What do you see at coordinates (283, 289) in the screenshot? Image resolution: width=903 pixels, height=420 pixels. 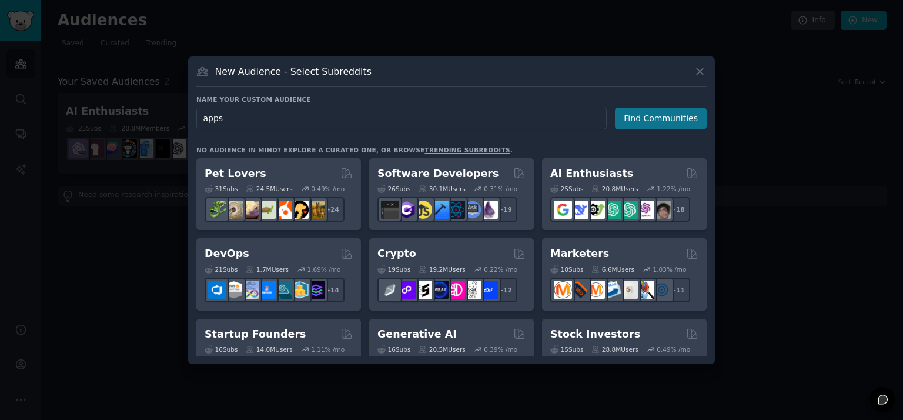 I see `img: platformengineering` at bounding box center [283, 289].